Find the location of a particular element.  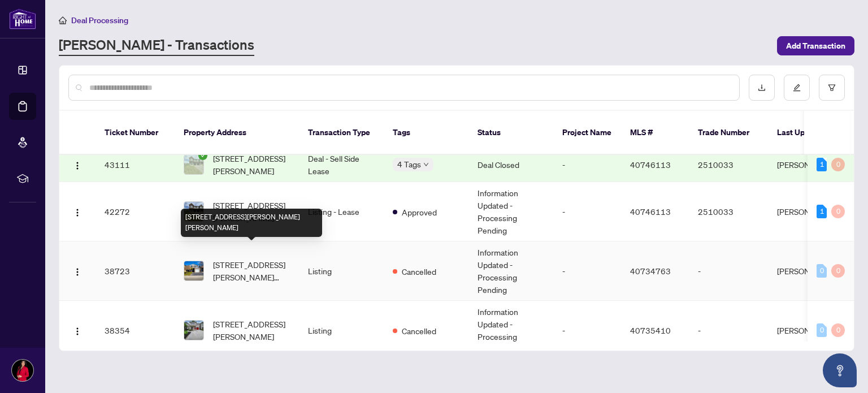

span: home is located at coordinates (63, 20).